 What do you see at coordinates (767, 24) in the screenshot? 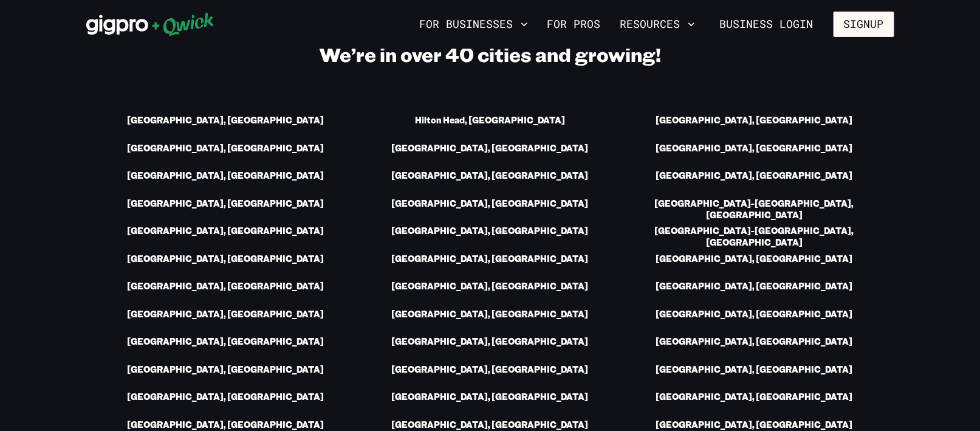
I see `a: Business Login` at bounding box center [767, 24].